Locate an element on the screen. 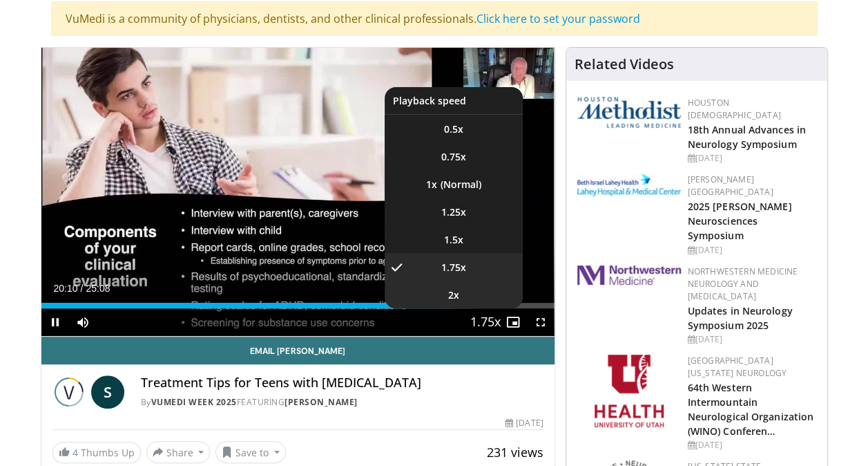 This screenshot has height=466, width=868. img: 5e4488cc-e109-4a4e-9fd9-73bb9237ee91.png.150x105_q85_autocrop_double_scale_upscale_version-0.2.png is located at coordinates (629, 112).